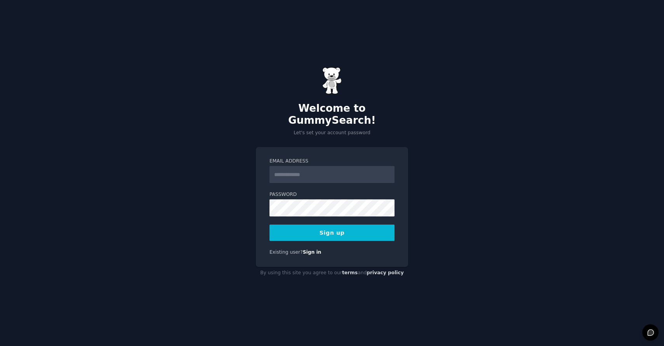  What do you see at coordinates (332, 195) in the screenshot?
I see `label: Password` at bounding box center [332, 195].